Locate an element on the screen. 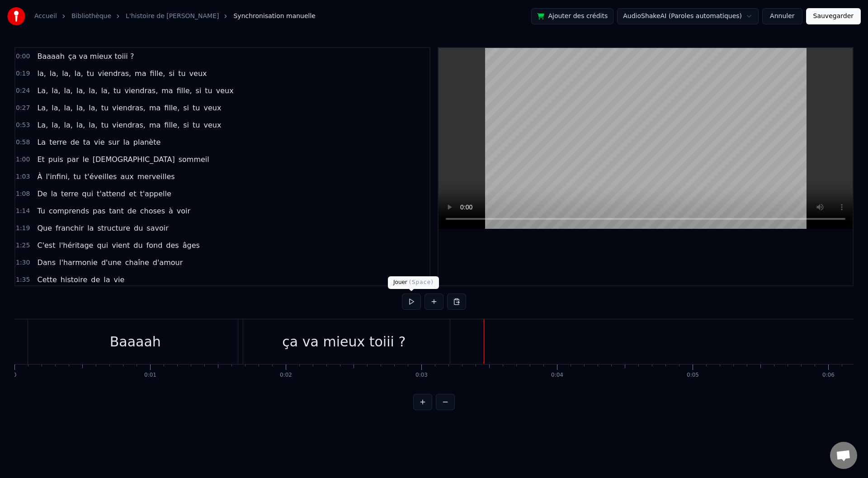 The width and height of the screenshot is (868, 478). div: 0:01 is located at coordinates (150, 375).